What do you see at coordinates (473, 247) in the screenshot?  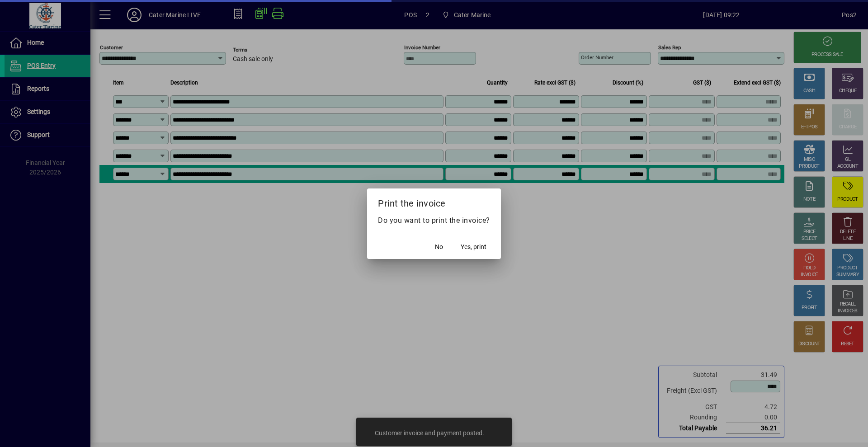 I see `button: Yes, print` at bounding box center [473, 247].